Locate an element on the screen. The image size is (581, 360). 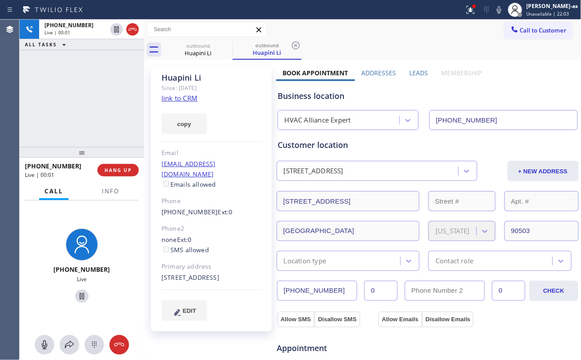
label: Leads is located at coordinates (419, 73).